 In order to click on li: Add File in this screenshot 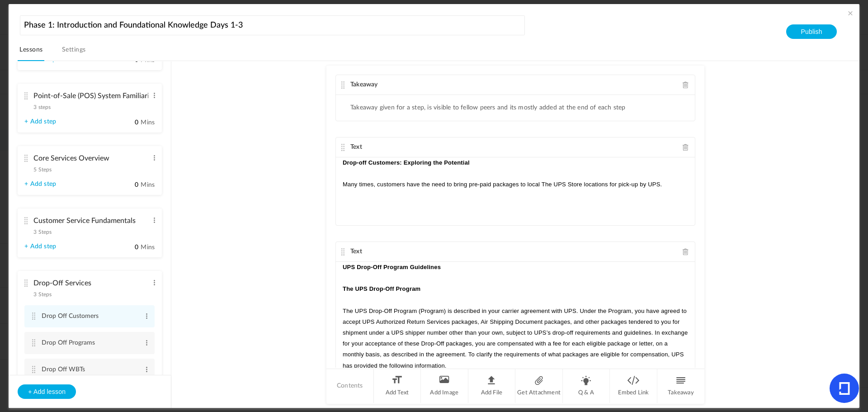, I will do `click(492, 386)`.